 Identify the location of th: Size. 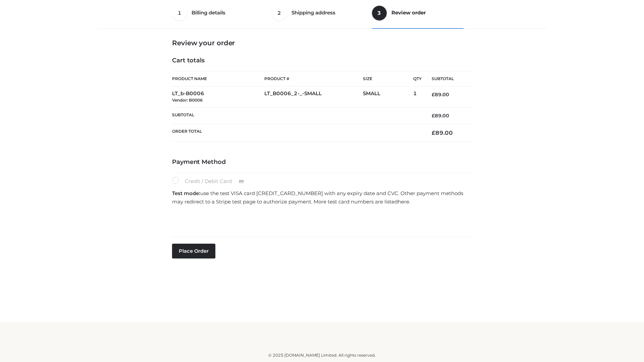
(386, 78).